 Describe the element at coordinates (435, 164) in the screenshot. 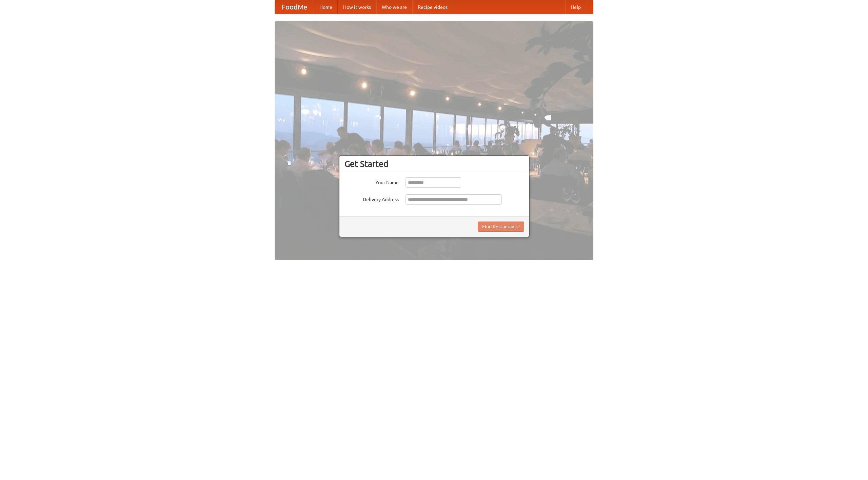

I see `h3: Get Started` at that location.